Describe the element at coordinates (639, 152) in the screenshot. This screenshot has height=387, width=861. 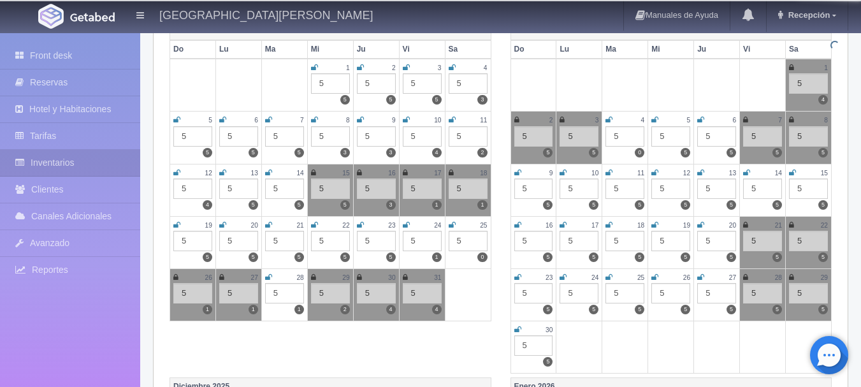
I see `label: 0` at that location.